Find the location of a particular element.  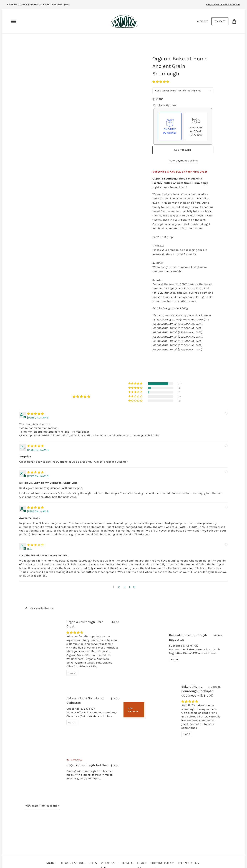

div: J is located at coordinates (22, 509).